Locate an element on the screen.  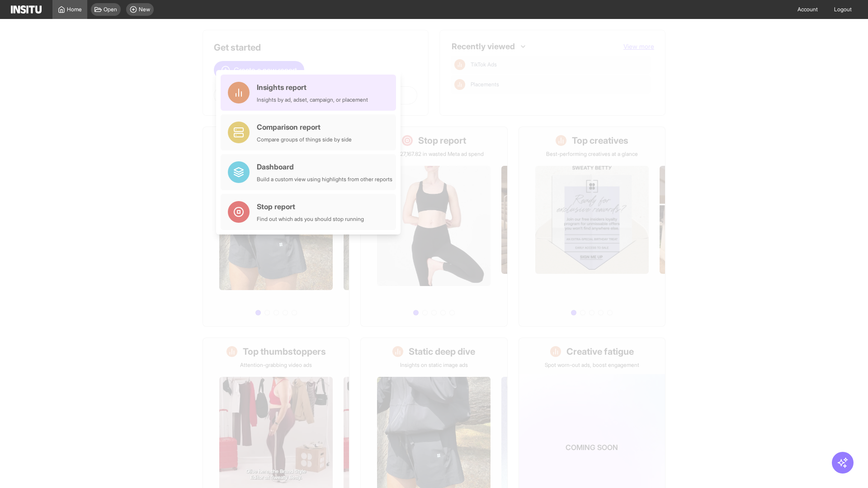
div: Comparison report is located at coordinates (304, 127).